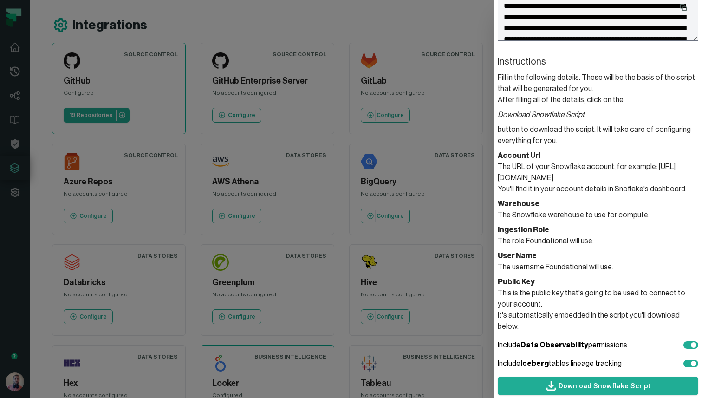 This screenshot has width=702, height=398. What do you see at coordinates (598, 282) in the screenshot?
I see `header: Public Key` at bounding box center [598, 282].